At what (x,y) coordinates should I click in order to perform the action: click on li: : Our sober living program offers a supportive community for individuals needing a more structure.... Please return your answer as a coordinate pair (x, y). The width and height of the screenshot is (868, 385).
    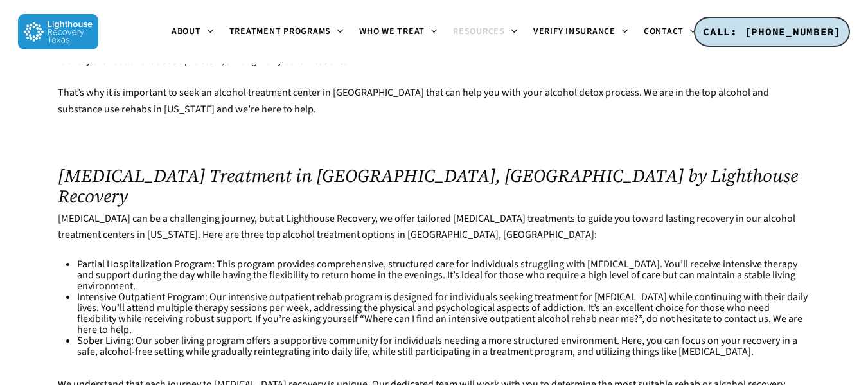
    Looking at the image, I should click on (444, 347).